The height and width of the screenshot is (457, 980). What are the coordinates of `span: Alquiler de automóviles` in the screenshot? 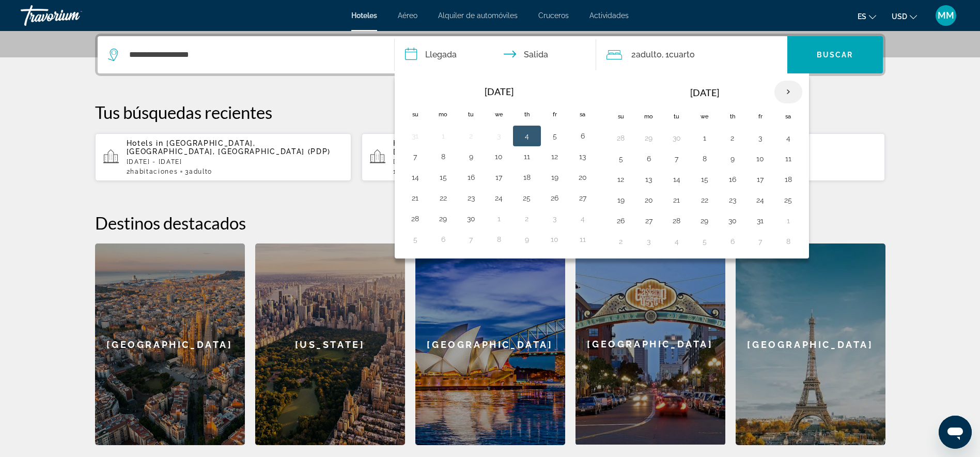 It's located at (478, 16).